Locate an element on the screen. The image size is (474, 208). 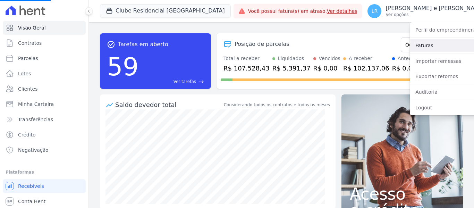
a: Recebíveis is located at coordinates (44, 186).